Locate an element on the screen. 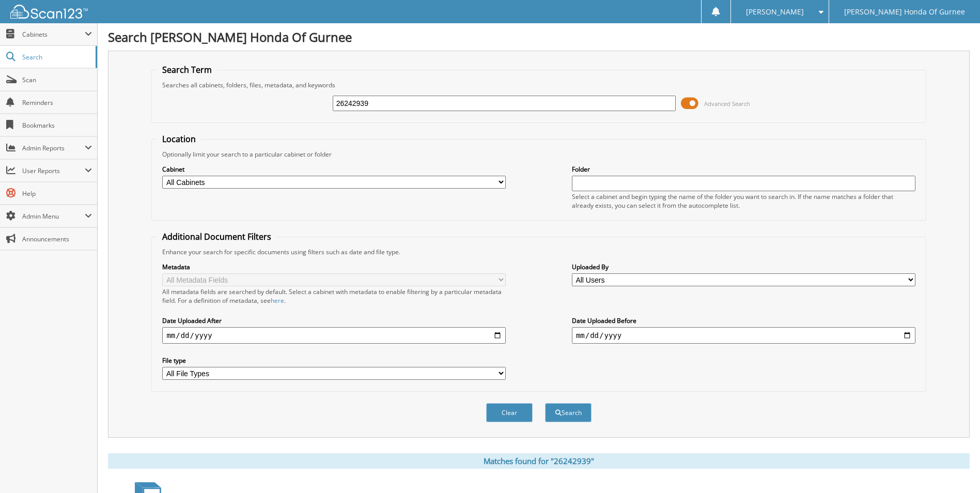 This screenshot has height=493, width=980. input: start is located at coordinates (334, 335).